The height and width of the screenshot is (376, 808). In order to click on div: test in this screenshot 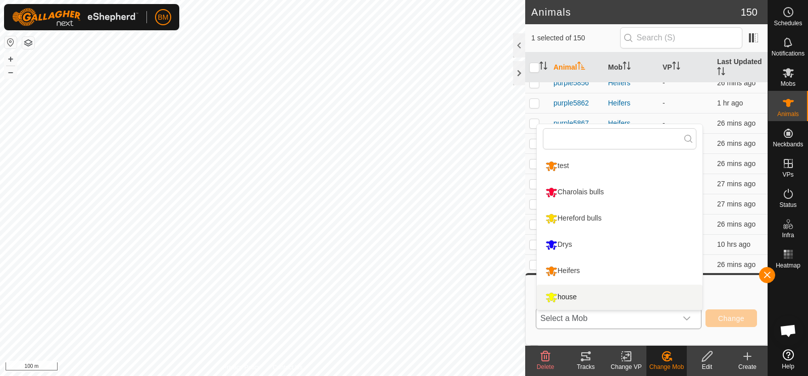, I will do `click(557, 166)`.